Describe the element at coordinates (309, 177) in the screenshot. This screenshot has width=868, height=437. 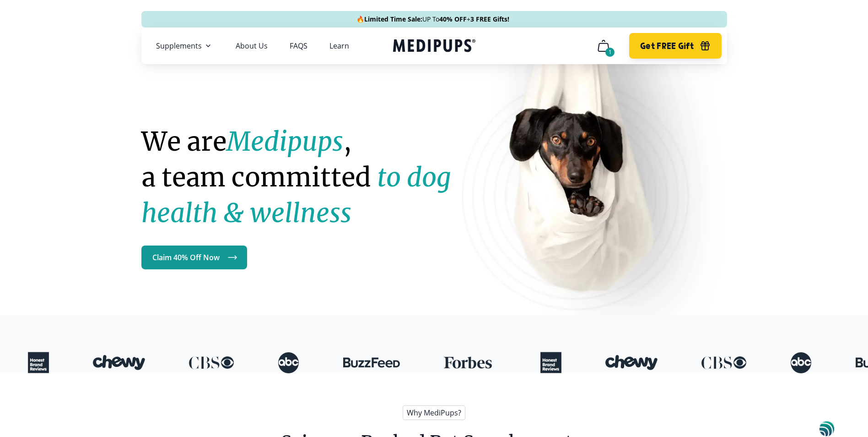
I see `h1: We are , a team committed` at that location.